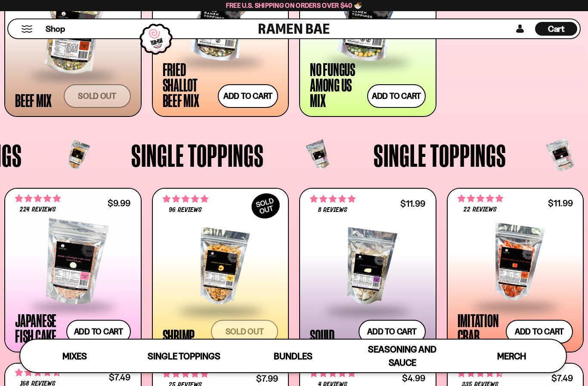  I want to click on a: Shop, so click(55, 29).